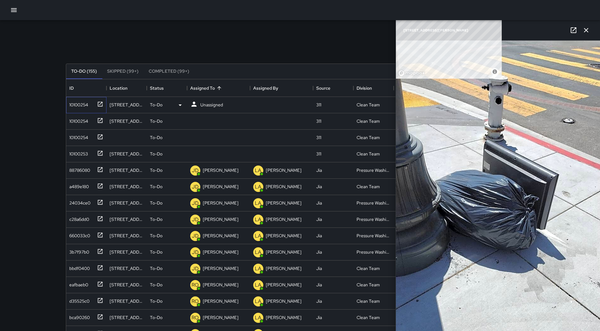 The width and height of the screenshot is (600, 331). I want to click on div: bca90260, so click(78, 316).